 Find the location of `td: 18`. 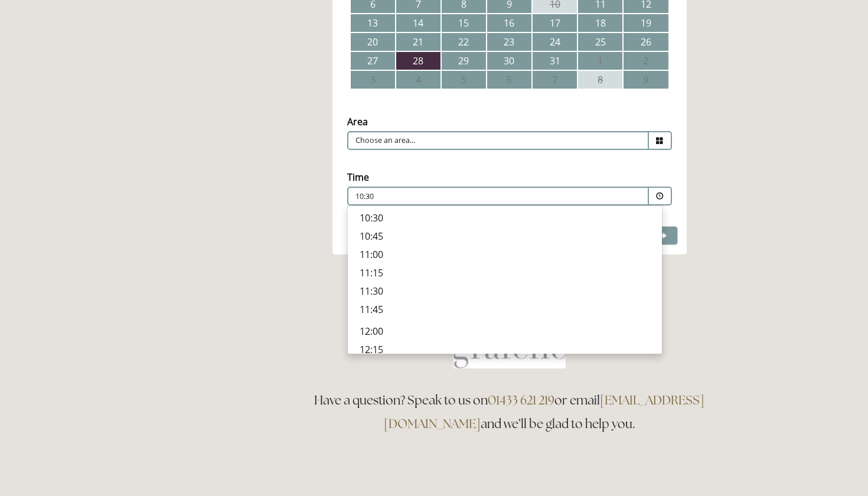

td: 18 is located at coordinates (600, 23).